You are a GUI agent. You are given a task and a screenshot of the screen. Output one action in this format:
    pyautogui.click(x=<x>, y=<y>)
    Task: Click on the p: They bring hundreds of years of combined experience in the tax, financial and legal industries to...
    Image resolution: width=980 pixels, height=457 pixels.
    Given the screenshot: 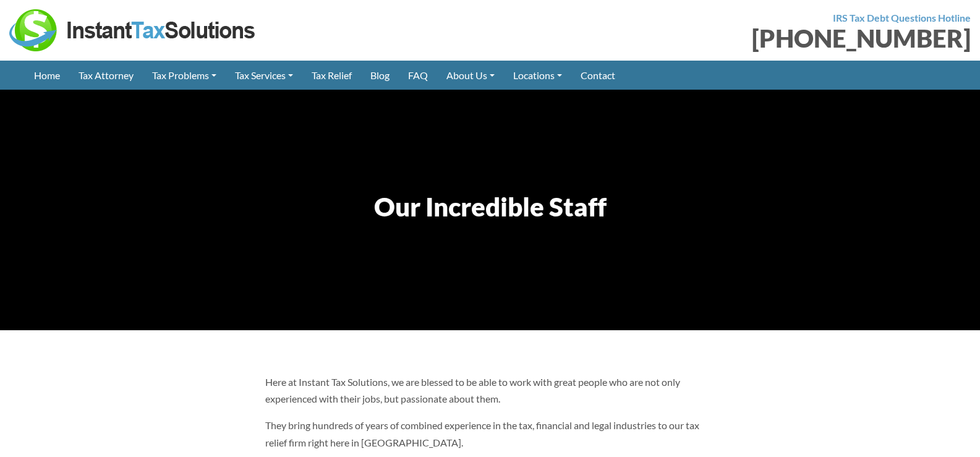 What is the action you would take?
    pyautogui.click(x=490, y=434)
    